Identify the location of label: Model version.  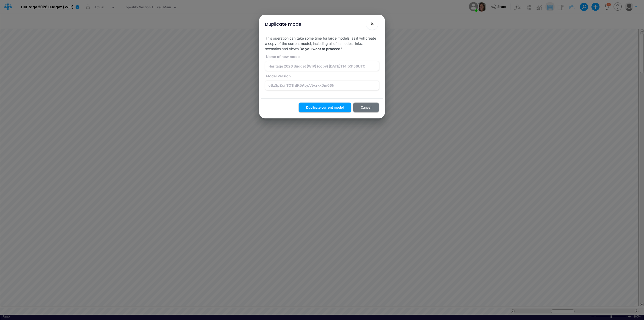
(322, 76).